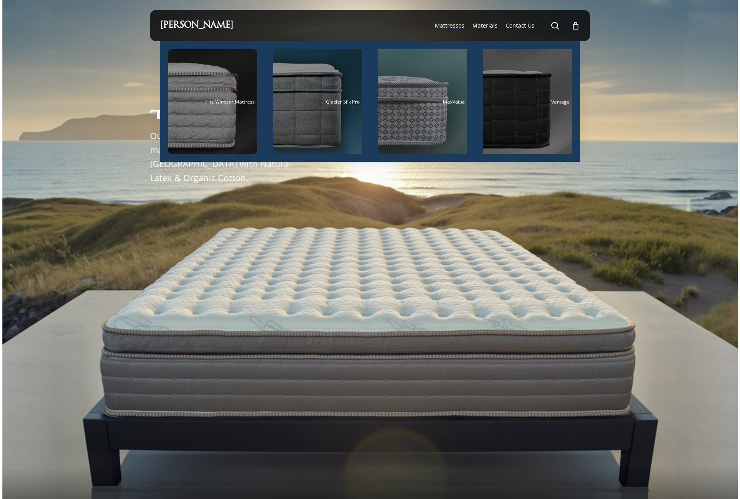 Image resolution: width=740 pixels, height=499 pixels. I want to click on a: The Windsor Mattress, so click(212, 102).